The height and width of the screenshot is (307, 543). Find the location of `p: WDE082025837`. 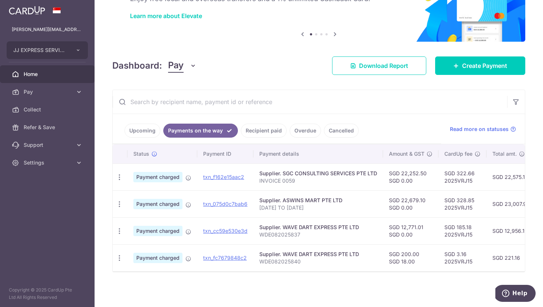

p: WDE082025837 is located at coordinates (318, 235).